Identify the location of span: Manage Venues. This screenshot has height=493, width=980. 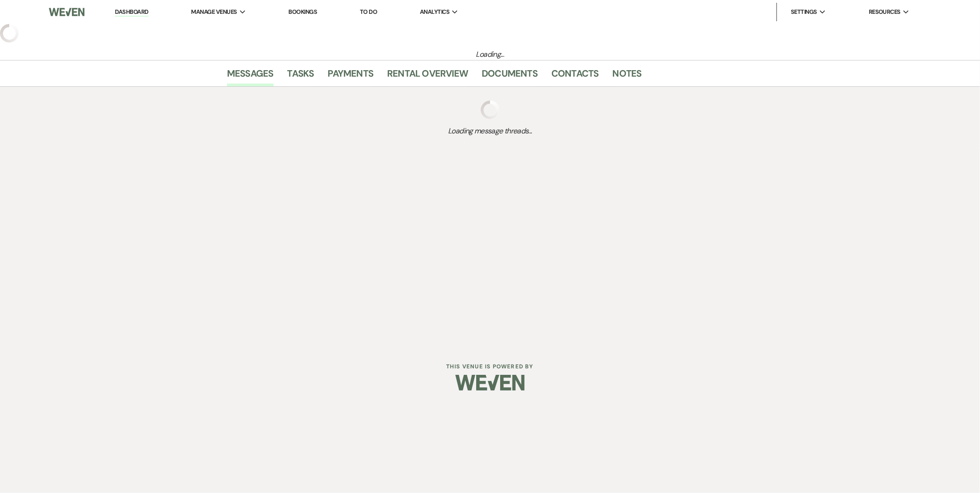
(214, 12).